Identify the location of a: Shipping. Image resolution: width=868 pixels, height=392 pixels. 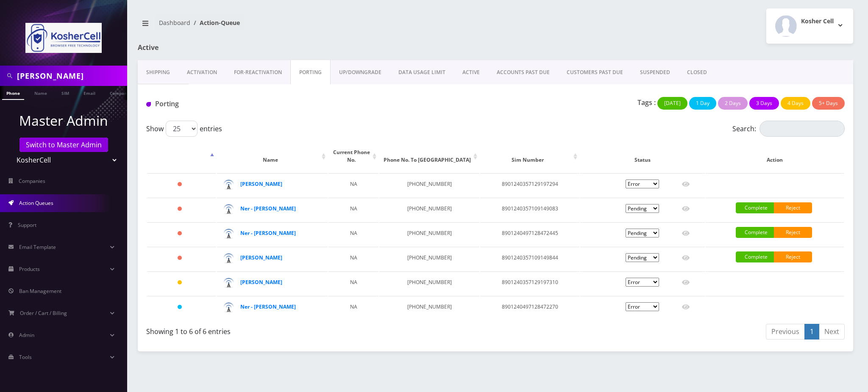
(158, 72).